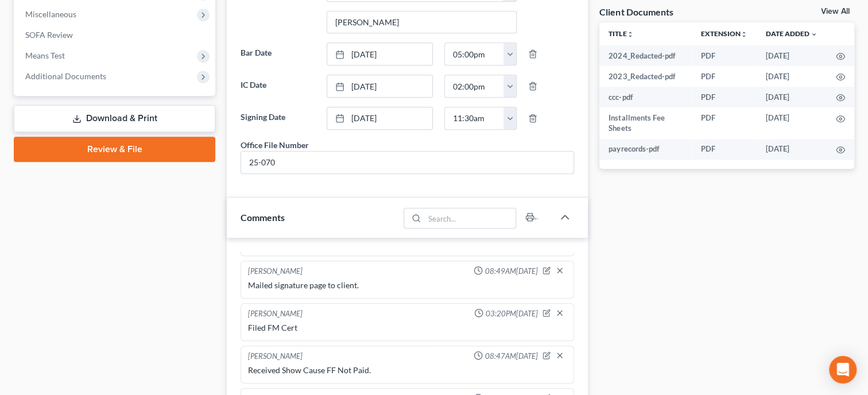 The image size is (868, 395). What do you see at coordinates (645, 149) in the screenshot?
I see `td: payrecords-pdf` at bounding box center [645, 149].